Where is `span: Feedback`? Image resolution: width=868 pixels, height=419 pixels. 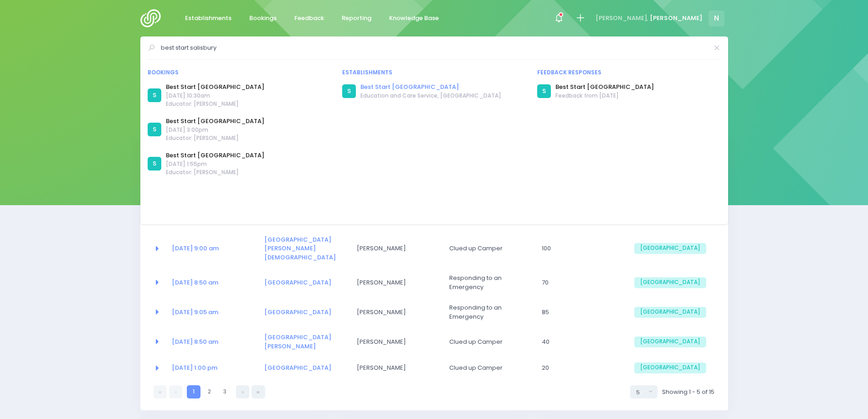 span: Feedback is located at coordinates (309, 18).